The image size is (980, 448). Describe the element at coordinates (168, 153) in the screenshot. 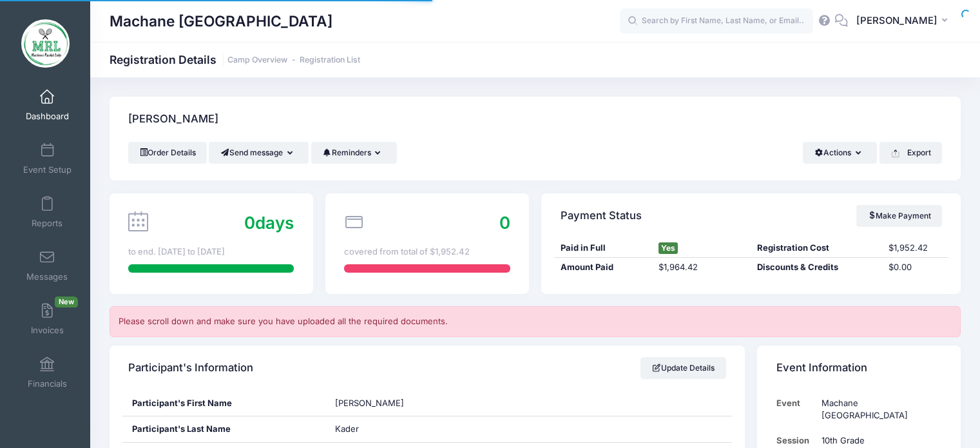

I see `a: Order Details` at that location.